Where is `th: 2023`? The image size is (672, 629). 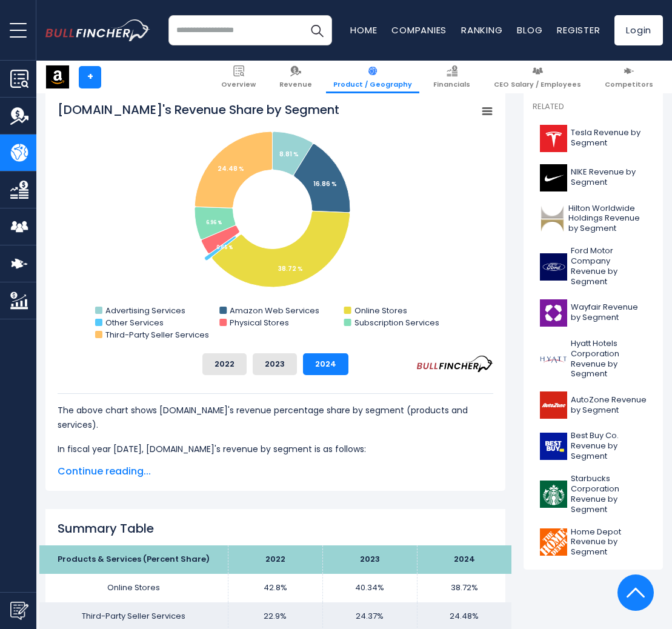 th: 2023 is located at coordinates (370, 559).